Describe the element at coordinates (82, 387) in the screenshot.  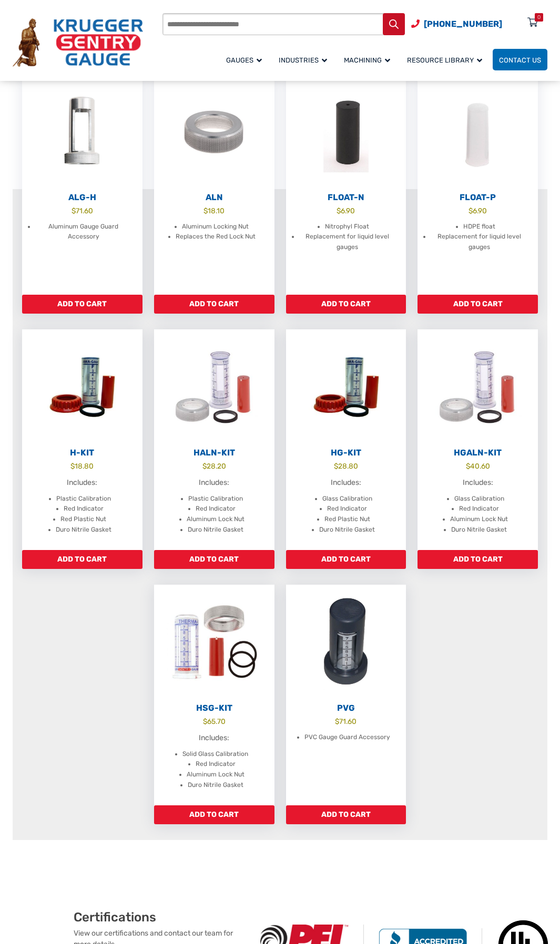
I see `img: H-Kit` at that location.